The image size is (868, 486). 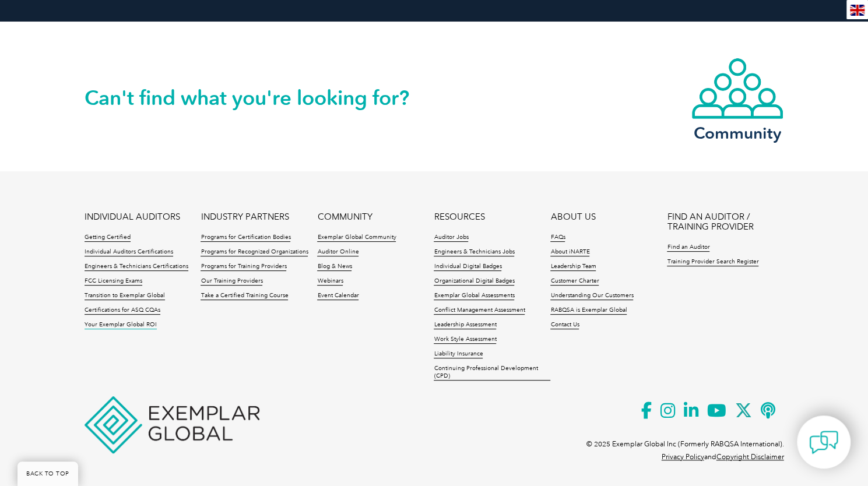 What do you see at coordinates (712, 262) in the screenshot?
I see `a: Training Provider Search Register` at bounding box center [712, 262].